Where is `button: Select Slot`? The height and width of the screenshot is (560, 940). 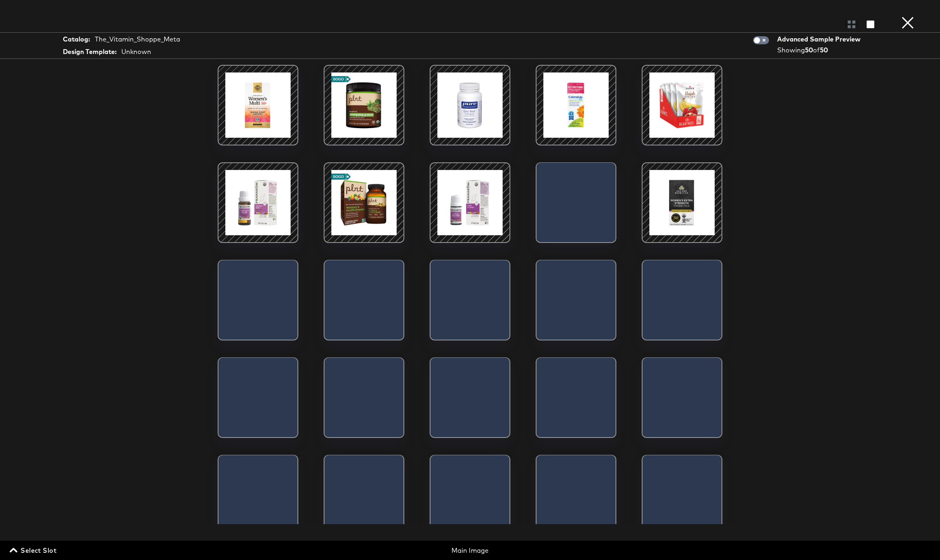 button: Select Slot is located at coordinates (34, 550).